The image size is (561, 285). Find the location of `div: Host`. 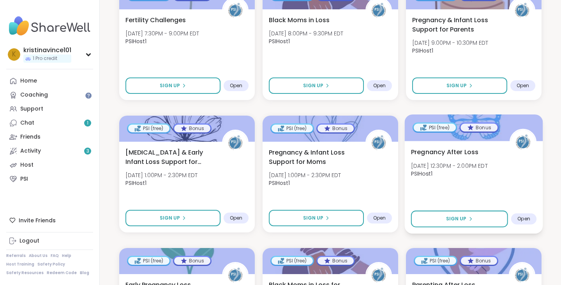

div: Host is located at coordinates (27, 165).